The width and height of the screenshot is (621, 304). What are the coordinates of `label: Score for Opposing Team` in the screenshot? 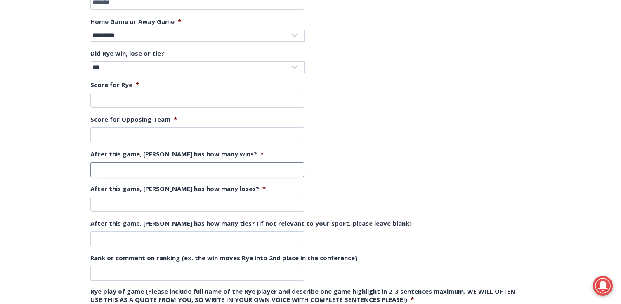 It's located at (134, 120).